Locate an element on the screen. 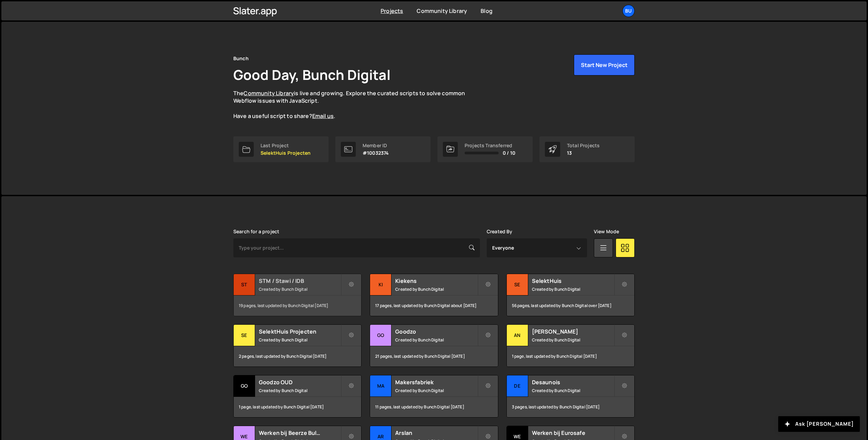 Image resolution: width=868 pixels, height=440 pixels. h2: Goodzo OUD is located at coordinates (300, 382).